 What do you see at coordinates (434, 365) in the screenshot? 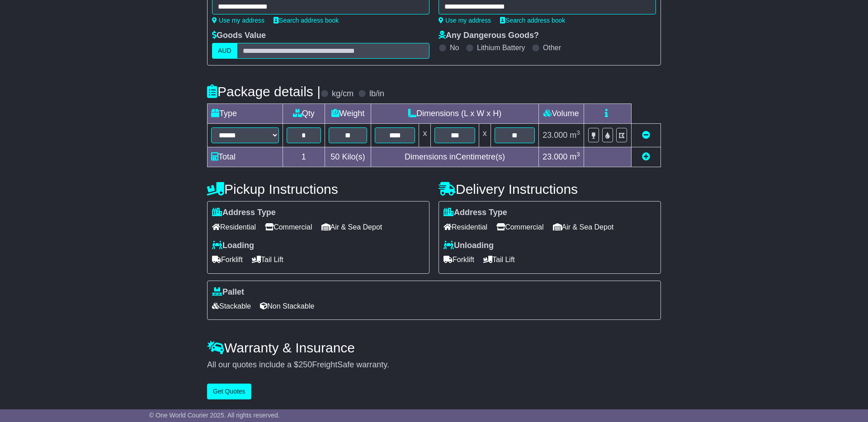
I see `div: All our quotes include a $ FreightSafe warranty.` at bounding box center [434, 365].